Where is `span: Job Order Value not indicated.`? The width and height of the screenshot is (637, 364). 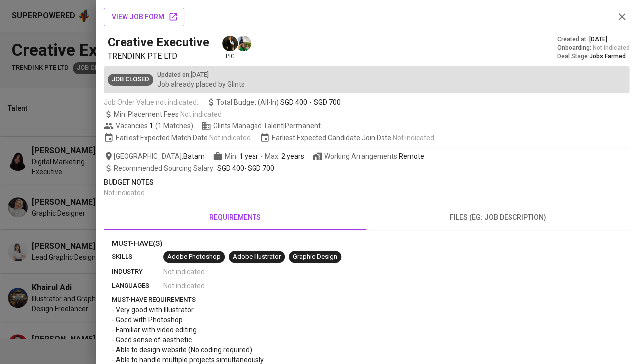 span: Job Order Value not indicated. is located at coordinates (151, 102).